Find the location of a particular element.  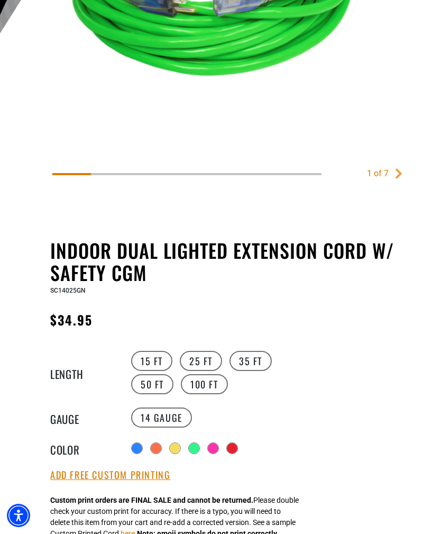

legend: Gauge is located at coordinates (77, 417).